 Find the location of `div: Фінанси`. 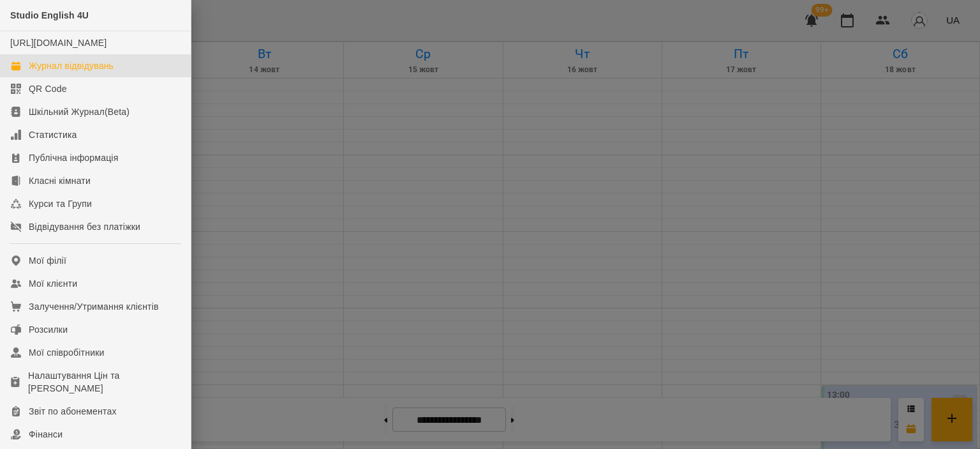

div: Фінанси is located at coordinates (46, 434).